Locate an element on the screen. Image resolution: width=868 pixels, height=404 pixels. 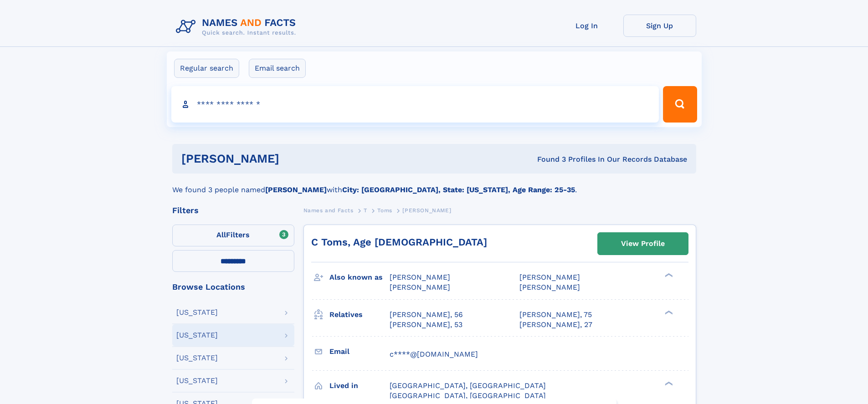
div: We found 3 people named with . is located at coordinates (435, 184).